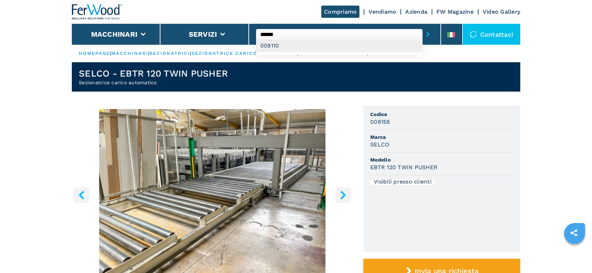  Describe the element at coordinates (97, 12) in the screenshot. I see `img: Ferwood` at that location.